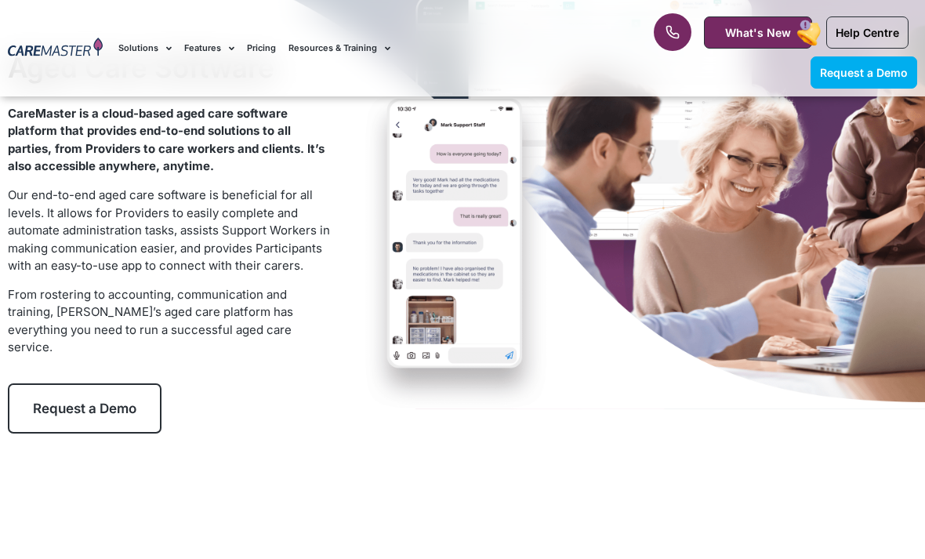 This screenshot has height=559, width=925. What do you see at coordinates (261, 48) in the screenshot?
I see `a: Pricing` at bounding box center [261, 48].